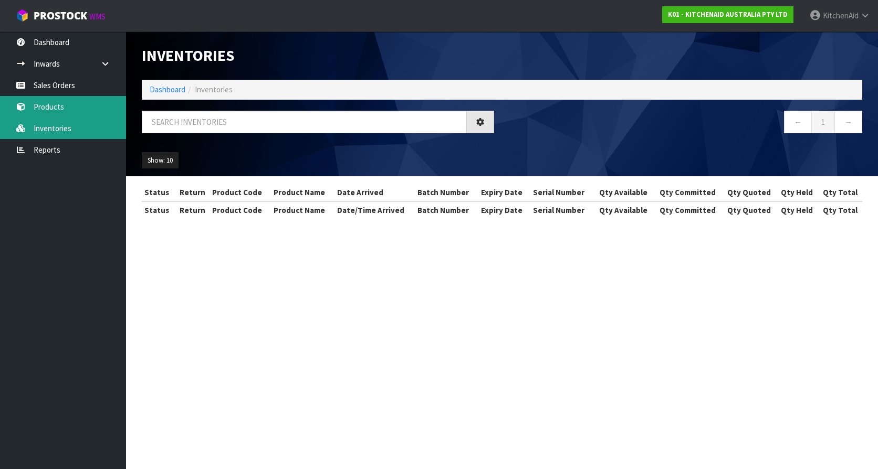 Image resolution: width=878 pixels, height=469 pixels. I want to click on a: Dashboard, so click(167, 89).